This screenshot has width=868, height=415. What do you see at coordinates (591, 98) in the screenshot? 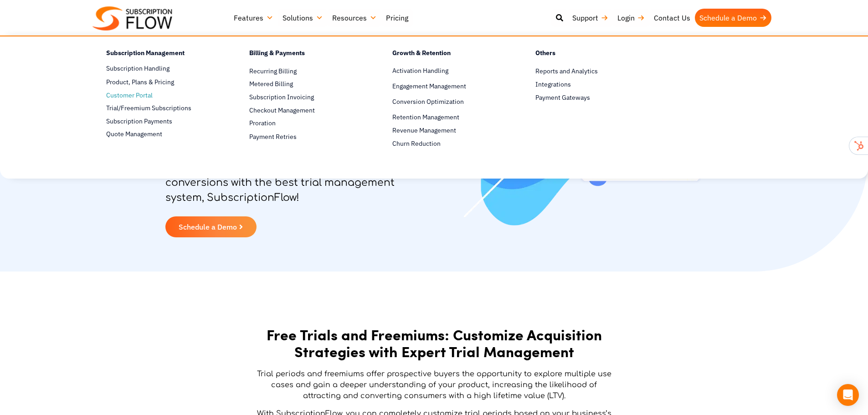
I see `a: Payment Gateways` at bounding box center [591, 98].